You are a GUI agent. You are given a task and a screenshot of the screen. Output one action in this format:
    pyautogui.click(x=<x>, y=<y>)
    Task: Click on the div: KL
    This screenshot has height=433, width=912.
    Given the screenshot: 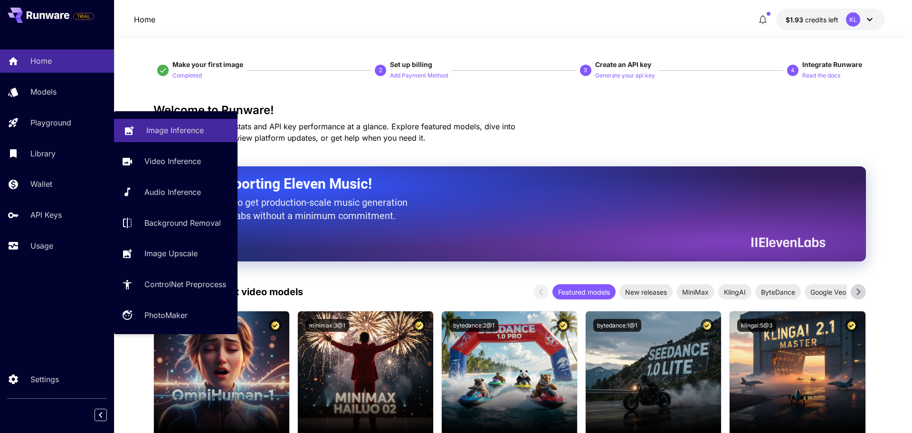 What is the action you would take?
    pyautogui.click(x=853, y=19)
    